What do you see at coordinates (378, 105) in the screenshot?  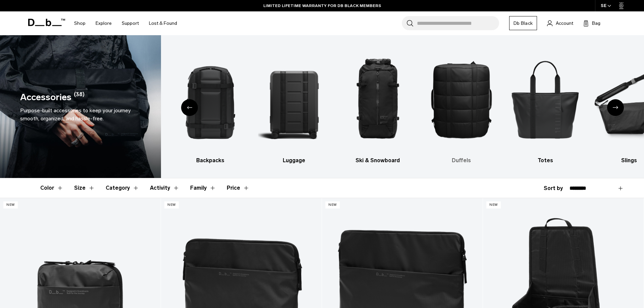 I see `li: 4 / 10` at bounding box center [378, 105].